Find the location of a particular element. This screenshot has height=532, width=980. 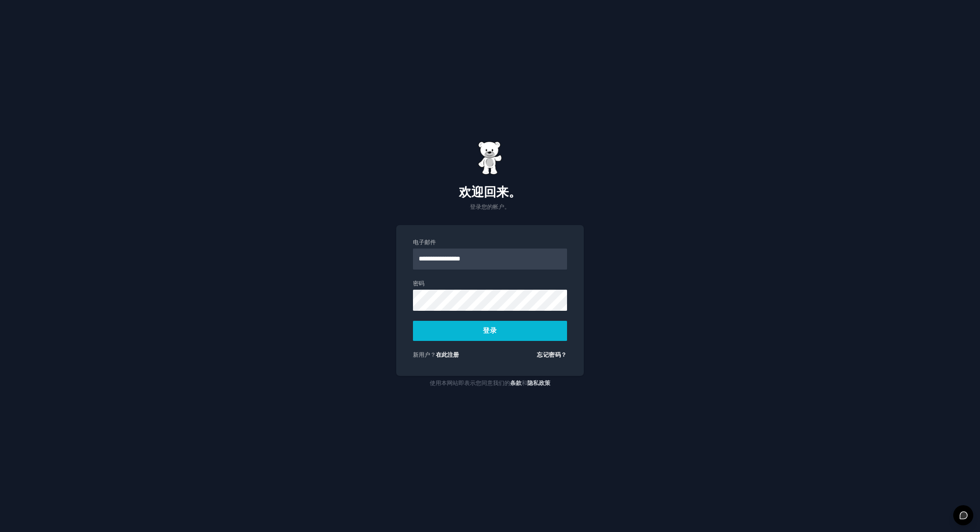

button: 登录 is located at coordinates (490, 331).